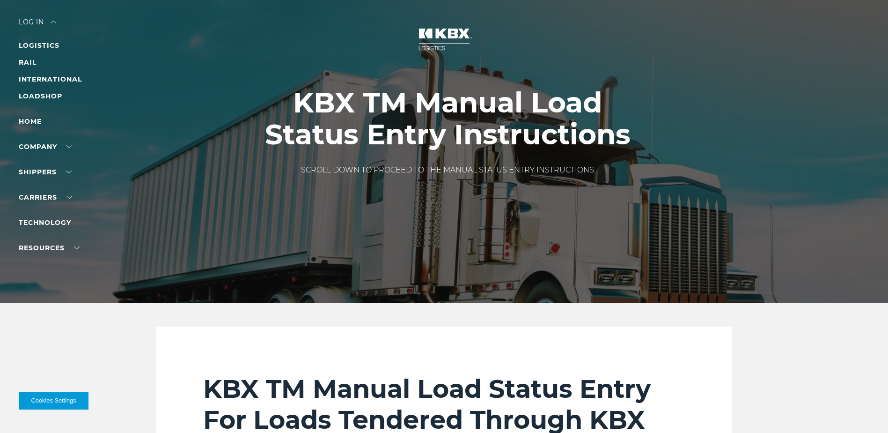  Describe the element at coordinates (53, 400) in the screenshot. I see `button: Cookies Settings` at that location.